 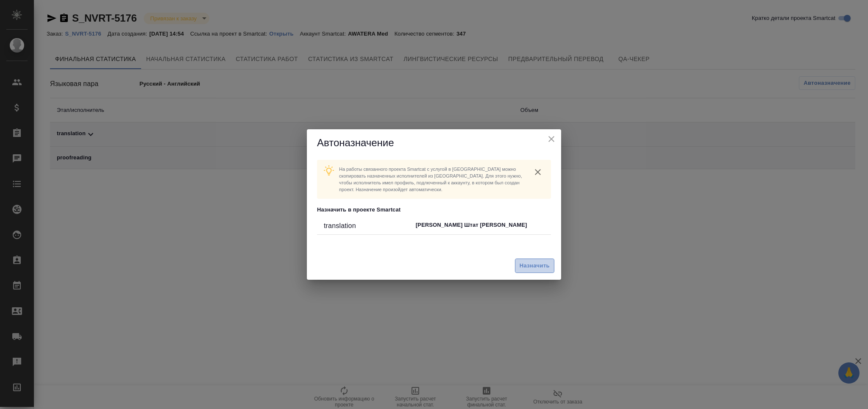 What do you see at coordinates (534, 266) in the screenshot?
I see `button: Назначить` at bounding box center [534, 266].